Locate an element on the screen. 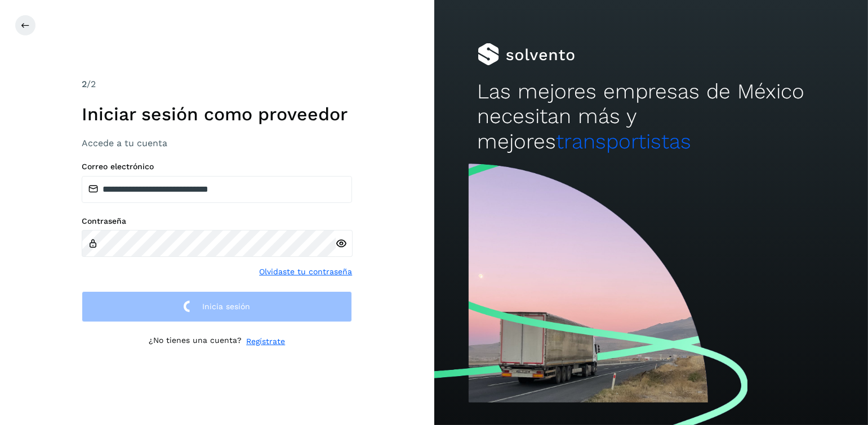 Image resolution: width=868 pixels, height=425 pixels. a: Olvidaste tu contraseña is located at coordinates (305, 272).